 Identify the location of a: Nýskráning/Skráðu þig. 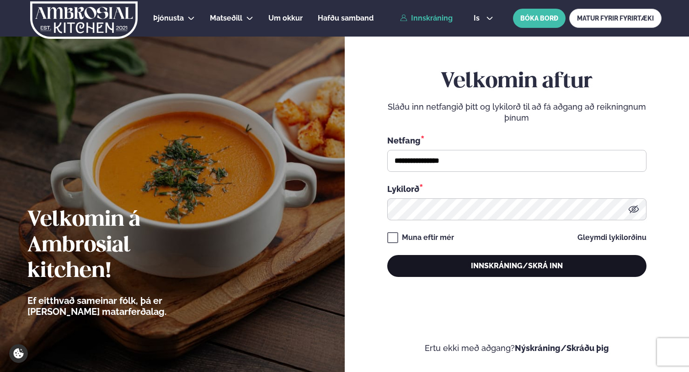
(562, 348).